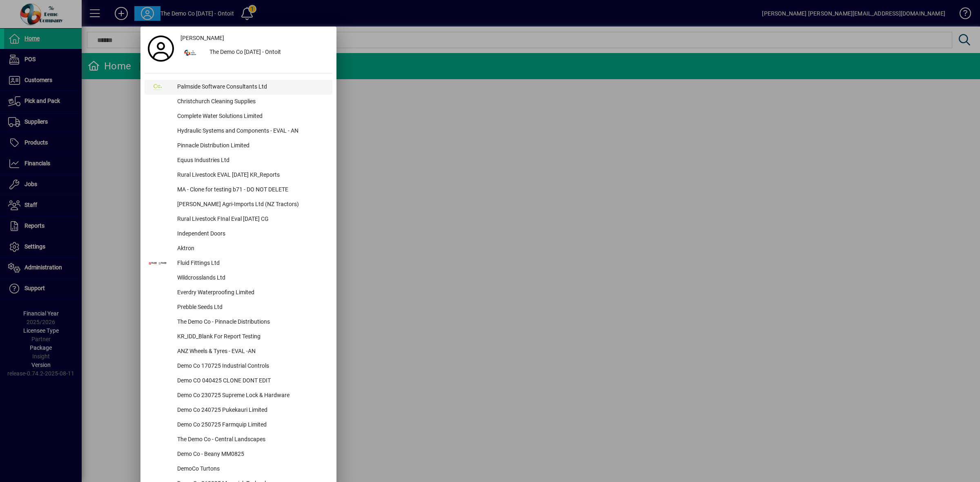 The width and height of the screenshot is (980, 482). I want to click on button: ANZ Wheels & Tyres - EVAL -AN, so click(238, 352).